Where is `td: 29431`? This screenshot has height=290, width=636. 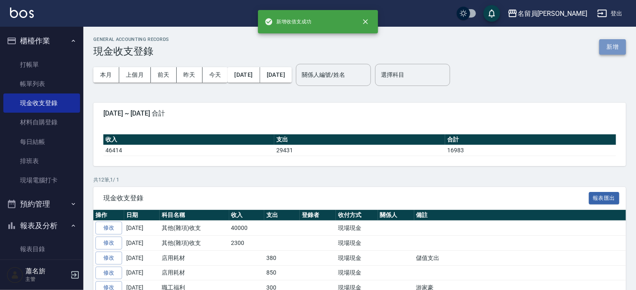
td: 29431 is located at coordinates (360, 150).